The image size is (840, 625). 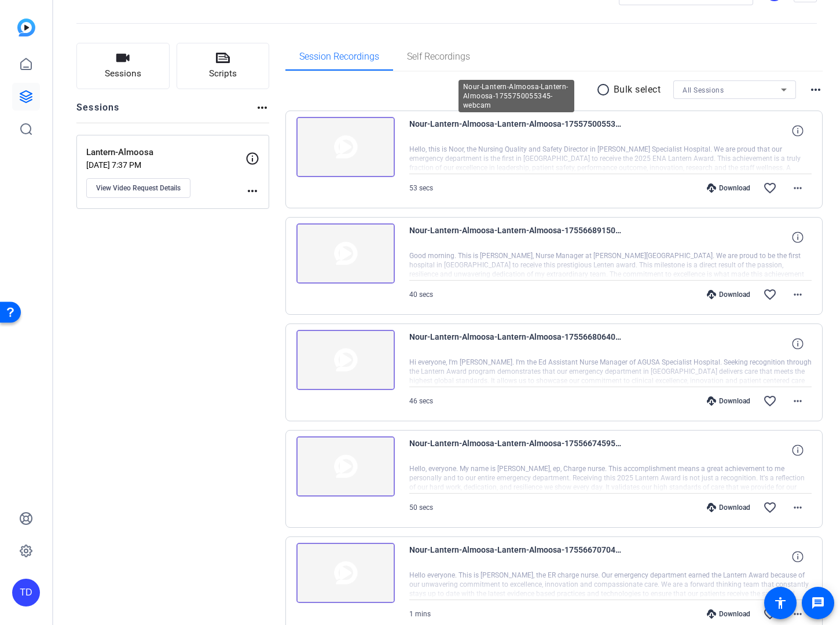 I want to click on p: Lantern-Almoosa, so click(x=165, y=152).